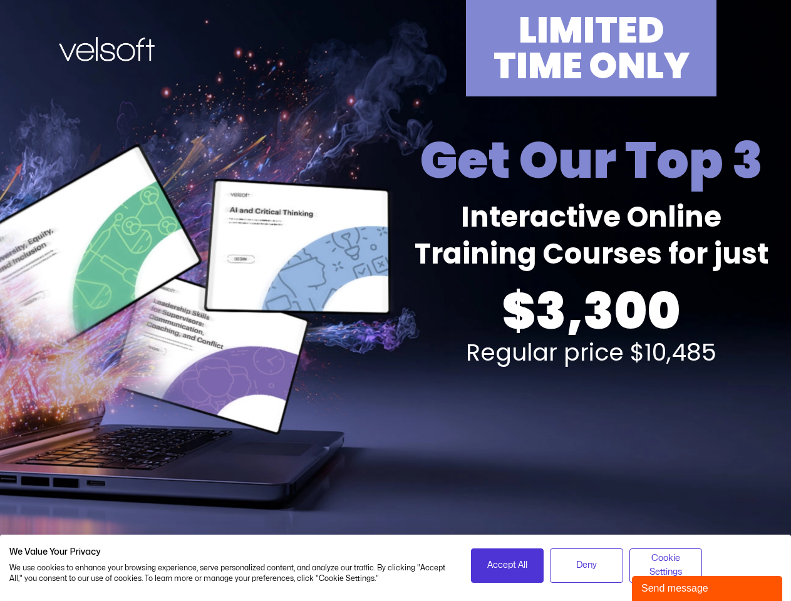 The height and width of the screenshot is (601, 791). I want to click on span: Cookie Settings, so click(666, 566).